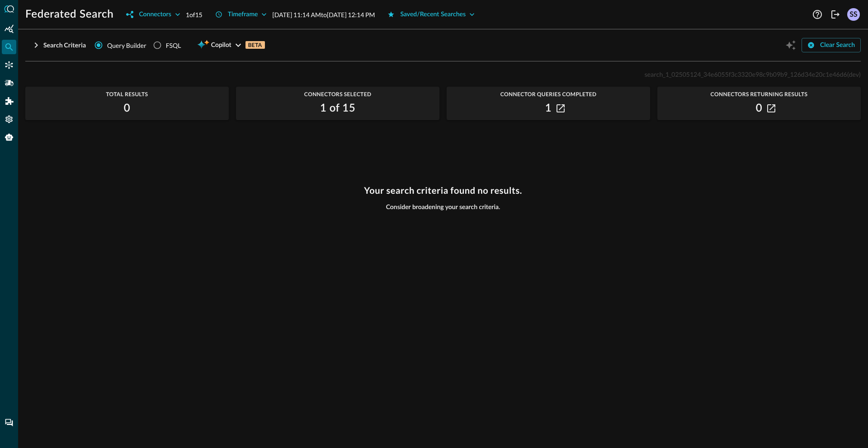 This screenshot has height=448, width=868. What do you see at coordinates (9, 137) in the screenshot?
I see `div: Query Agent` at bounding box center [9, 137].